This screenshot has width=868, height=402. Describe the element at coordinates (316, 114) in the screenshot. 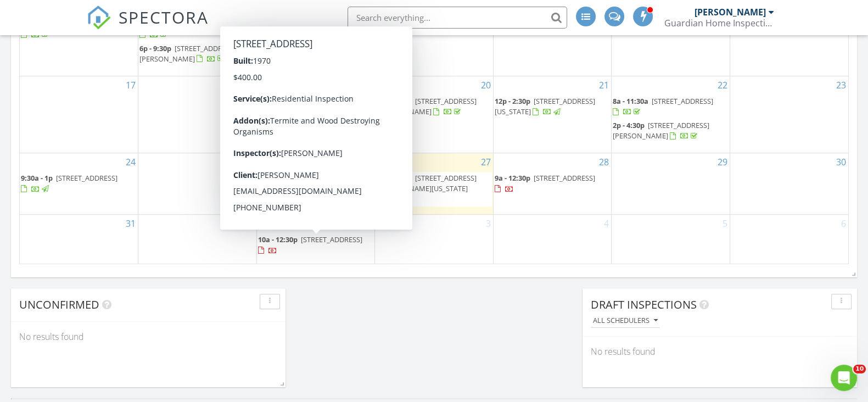

I see `td: Go to August 19, 2025` at that location.